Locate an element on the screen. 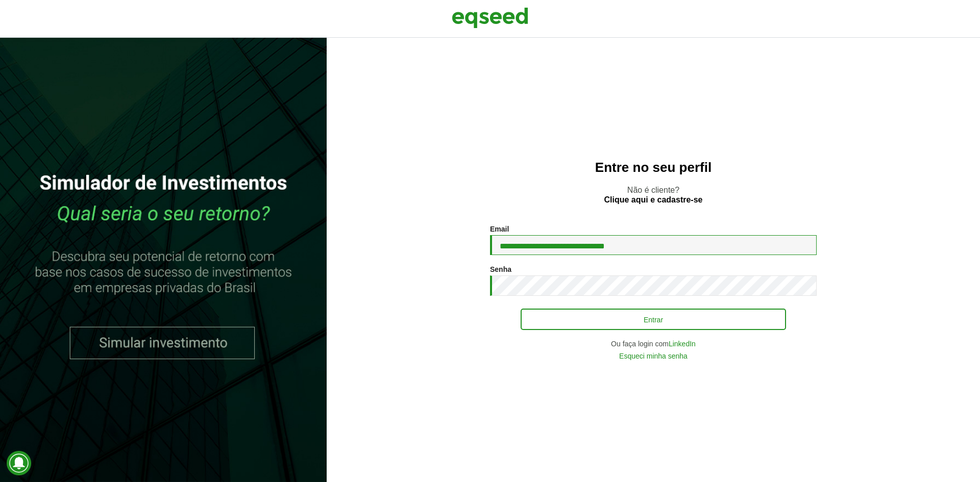 This screenshot has width=980, height=482. label: Senha is located at coordinates (501, 270).